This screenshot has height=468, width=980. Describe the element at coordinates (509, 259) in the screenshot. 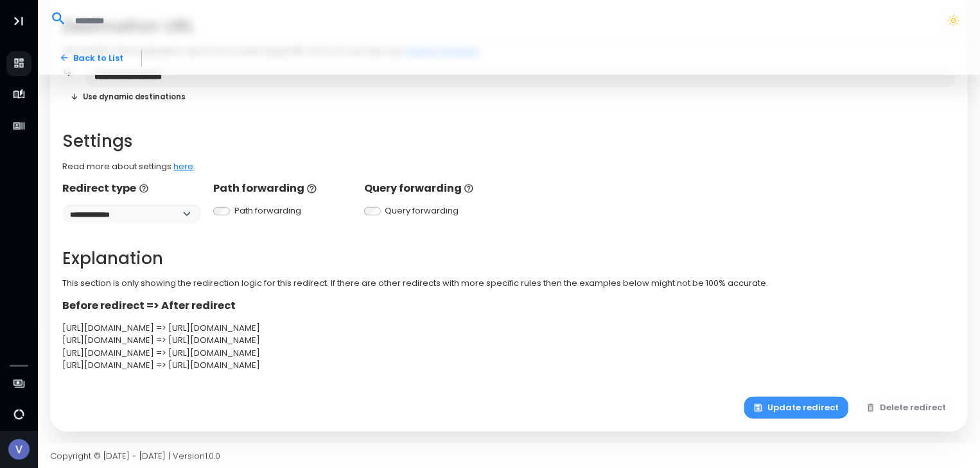

I see `h2: Explanation` at that location.